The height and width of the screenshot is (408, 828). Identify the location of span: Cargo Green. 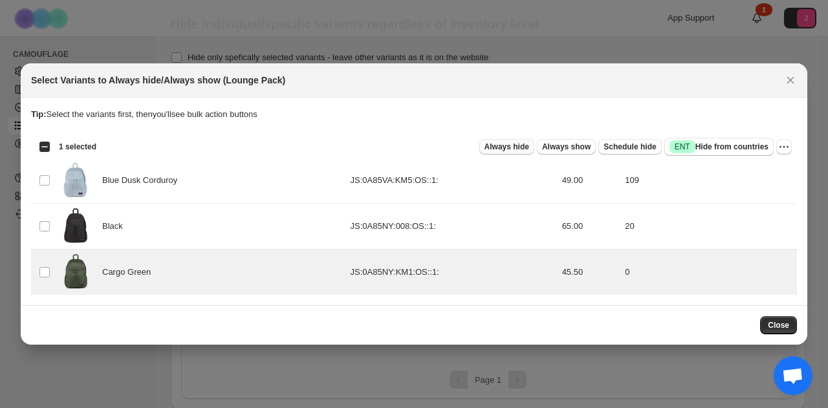
(130, 272).